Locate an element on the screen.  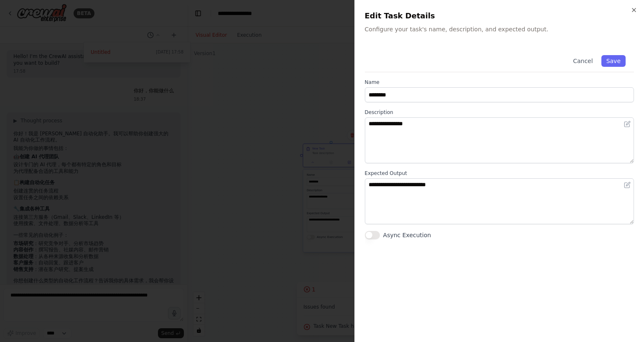
p: Configure your task's name, description, and expected output. is located at coordinates (499, 29).